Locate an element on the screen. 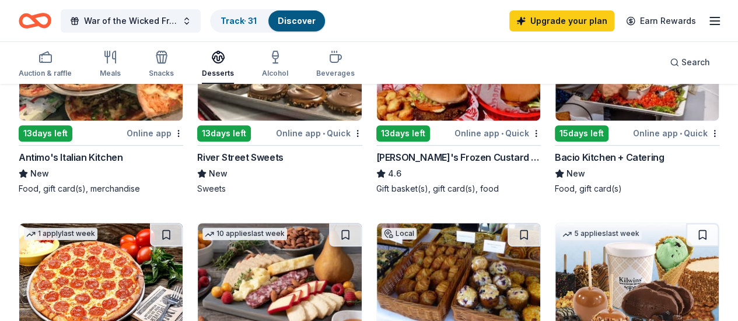  div: Meals is located at coordinates (110, 73).